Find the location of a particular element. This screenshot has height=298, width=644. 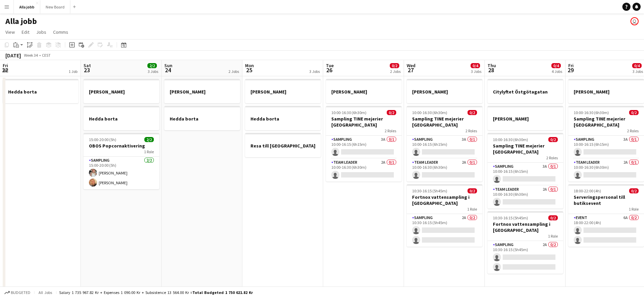

app-job-card: 18:00-22:00 (4h)0/2Serveringspersonal till butiksevent1 RoleEvent6A0/218:00-22:00 (4h) is located at coordinates (606, 215).